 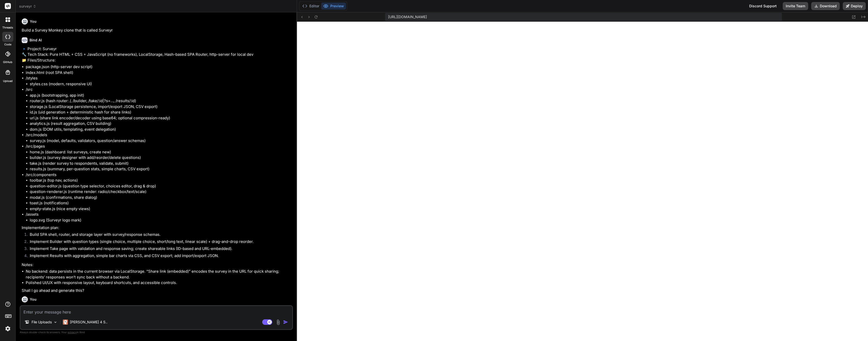 What do you see at coordinates (159, 138) in the screenshot?
I see `li: /src/models` at bounding box center [159, 138].